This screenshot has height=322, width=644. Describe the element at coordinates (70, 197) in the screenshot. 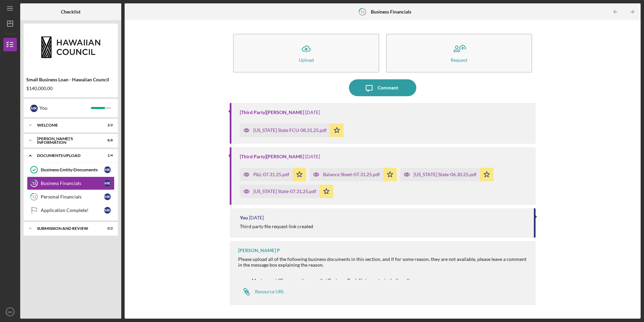

I see `a: 12Personal FinancialsMK` at that location.